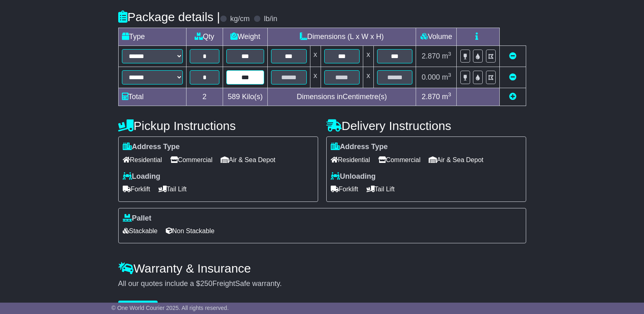 Image resolution: width=644 pixels, height=314 pixels. What do you see at coordinates (436, 37) in the screenshot?
I see `td: Volume` at bounding box center [436, 37].